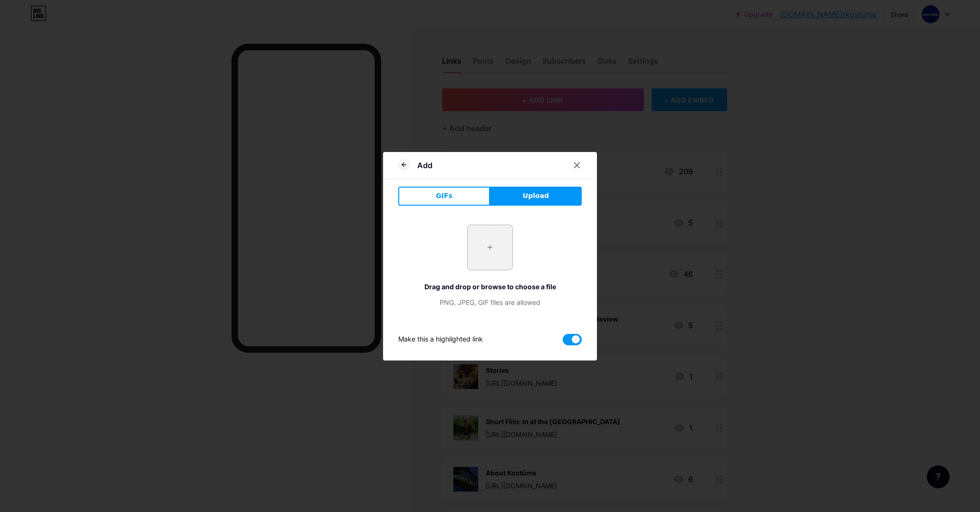  Describe the element at coordinates (490, 286) in the screenshot. I see `div: Drag and drop or browse to choose a file` at that location.